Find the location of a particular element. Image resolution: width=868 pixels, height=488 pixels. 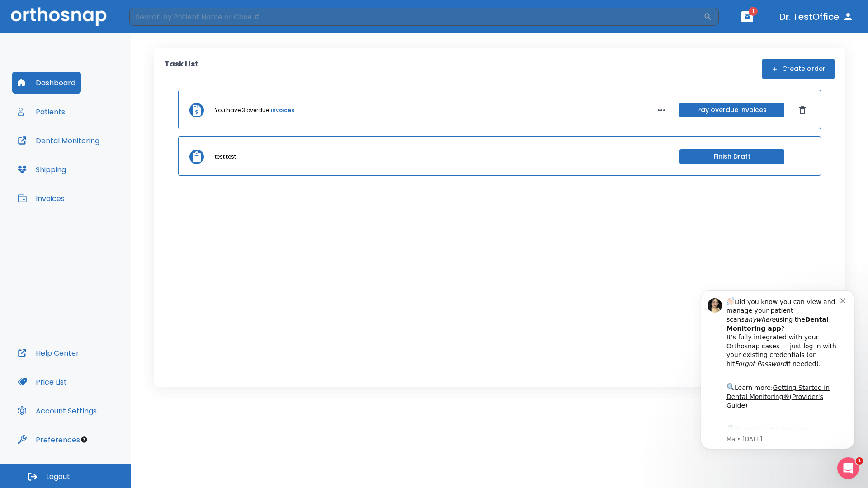

a: Help Center is located at coordinates (49, 353).